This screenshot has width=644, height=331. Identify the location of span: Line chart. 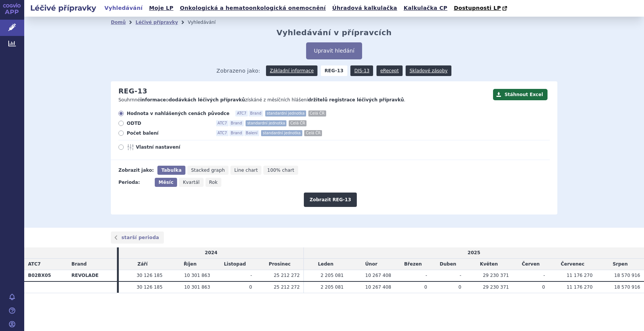
(246, 170).